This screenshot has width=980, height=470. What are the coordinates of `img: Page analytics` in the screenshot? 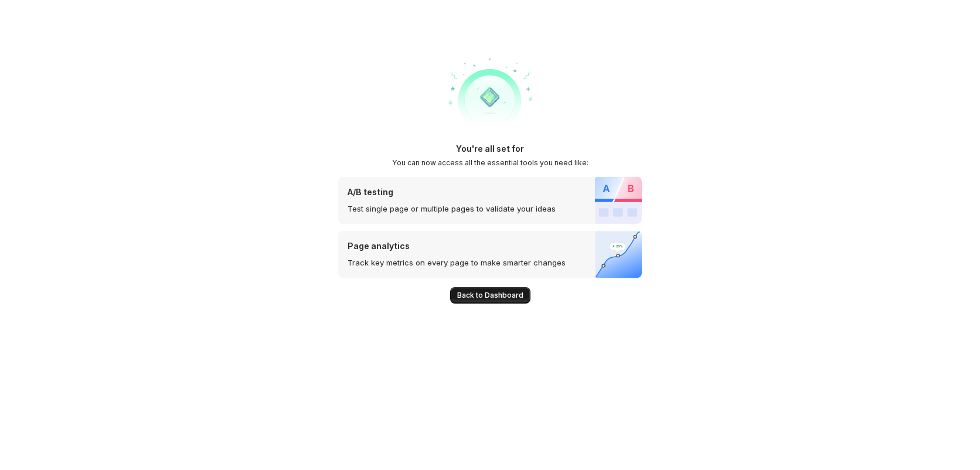 It's located at (618, 255).